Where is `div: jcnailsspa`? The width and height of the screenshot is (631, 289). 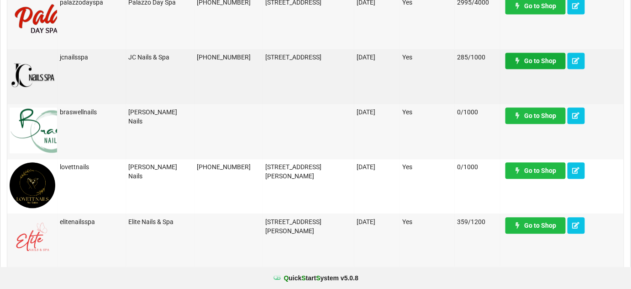 div: jcnailsspa is located at coordinates (91, 57).